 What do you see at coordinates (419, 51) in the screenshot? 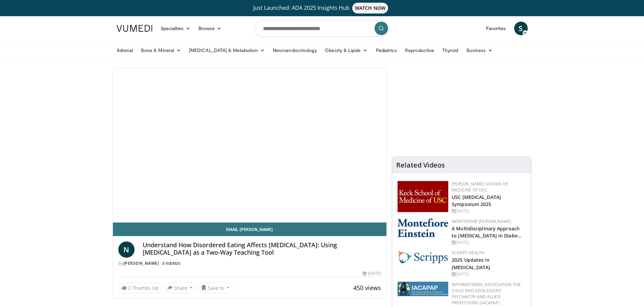
I see `a: Reproductive` at bounding box center [419, 51].